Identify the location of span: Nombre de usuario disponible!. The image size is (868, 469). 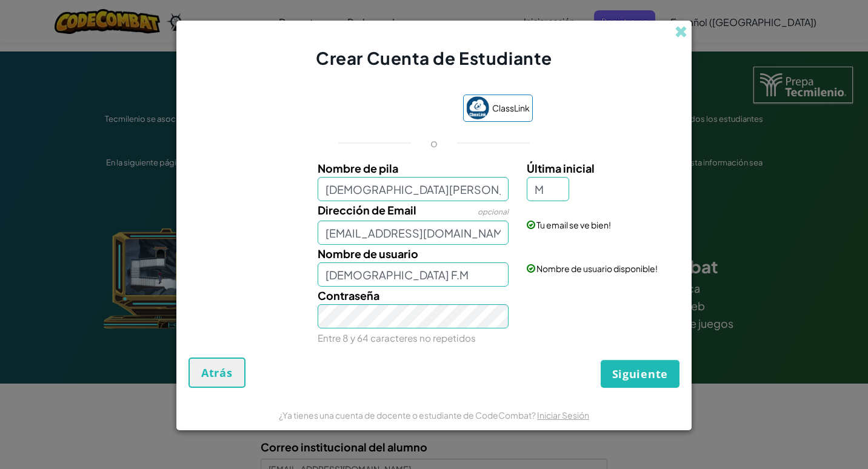
(597, 269).